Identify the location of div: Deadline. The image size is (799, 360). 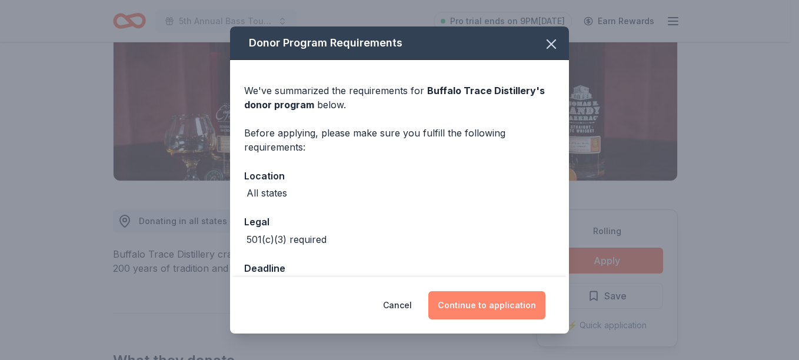
(399, 268).